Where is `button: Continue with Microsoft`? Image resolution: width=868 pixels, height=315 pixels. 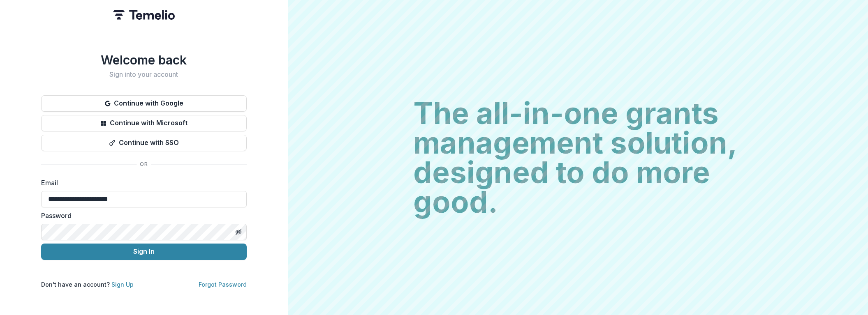 button: Continue with Microsoft is located at coordinates (144, 123).